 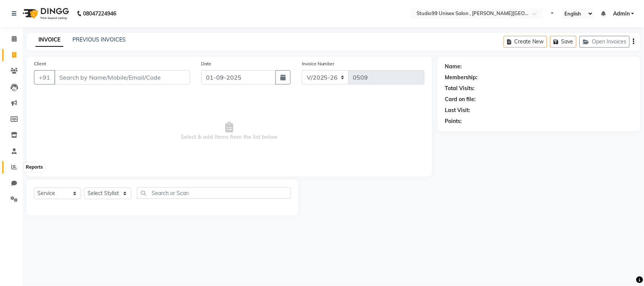 I want to click on span: Admin, so click(x=622, y=13).